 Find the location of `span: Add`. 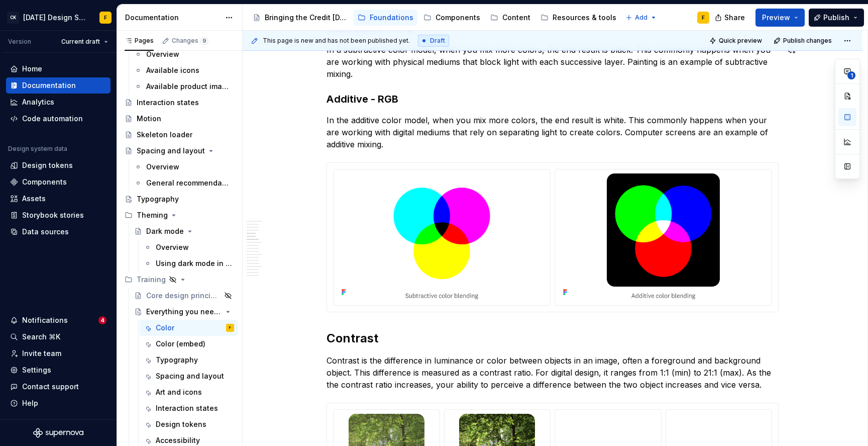

span: Add is located at coordinates (641, 18).